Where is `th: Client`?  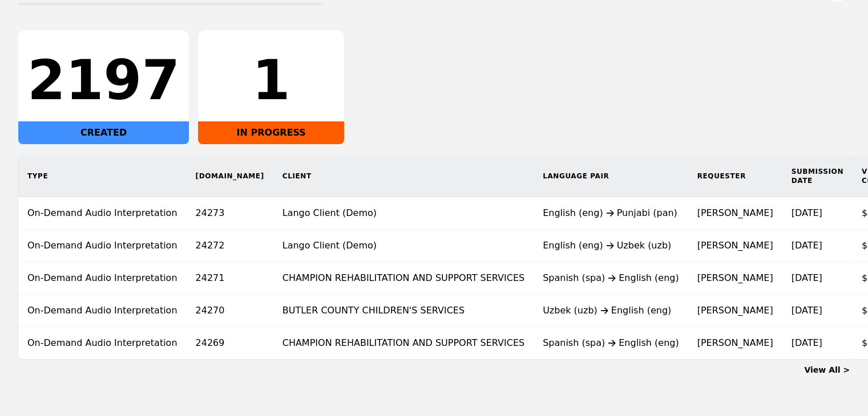 th: Client is located at coordinates (403, 176).